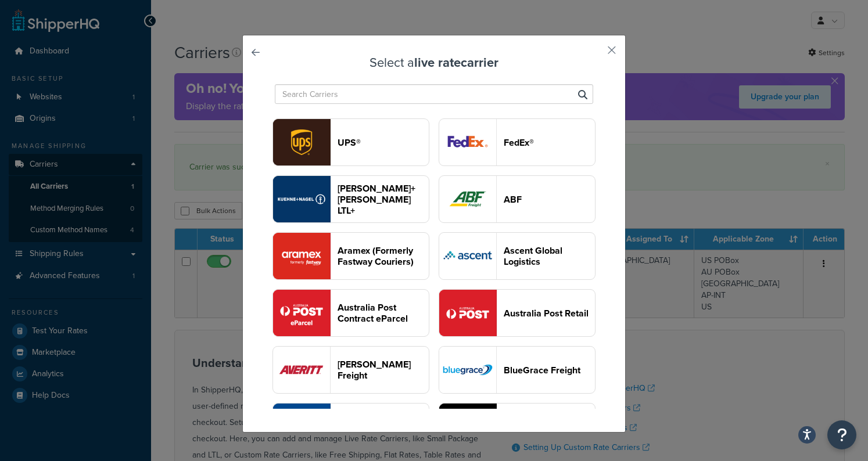 The height and width of the screenshot is (461, 868). What do you see at coordinates (456, 62) in the screenshot?
I see `strong: live rate carrier` at bounding box center [456, 62].